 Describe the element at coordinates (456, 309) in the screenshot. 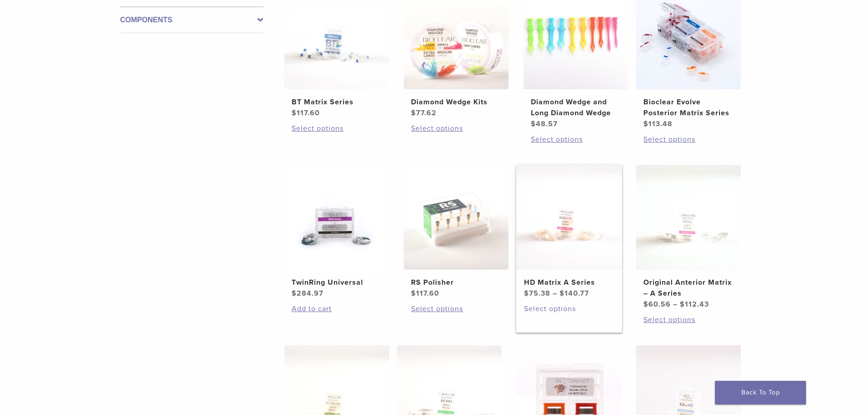

I see `a: Select options for “RS Polisher”` at that location.